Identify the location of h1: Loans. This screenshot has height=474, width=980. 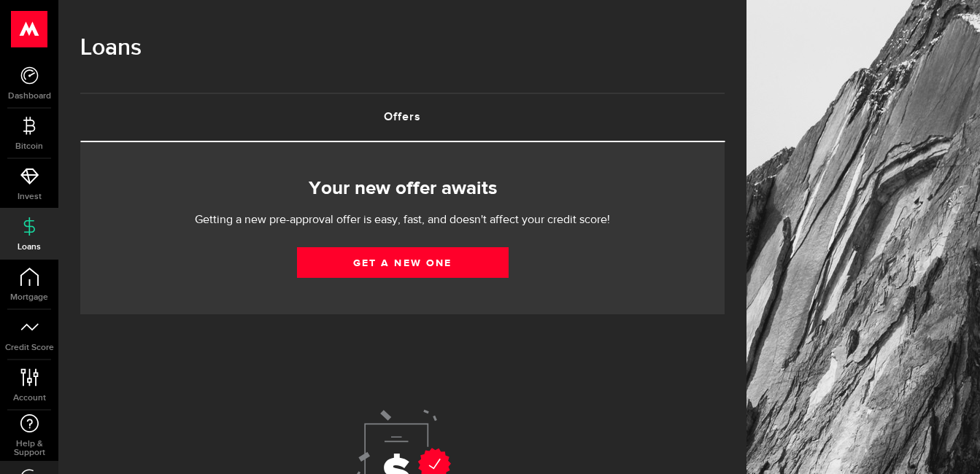
(402, 48).